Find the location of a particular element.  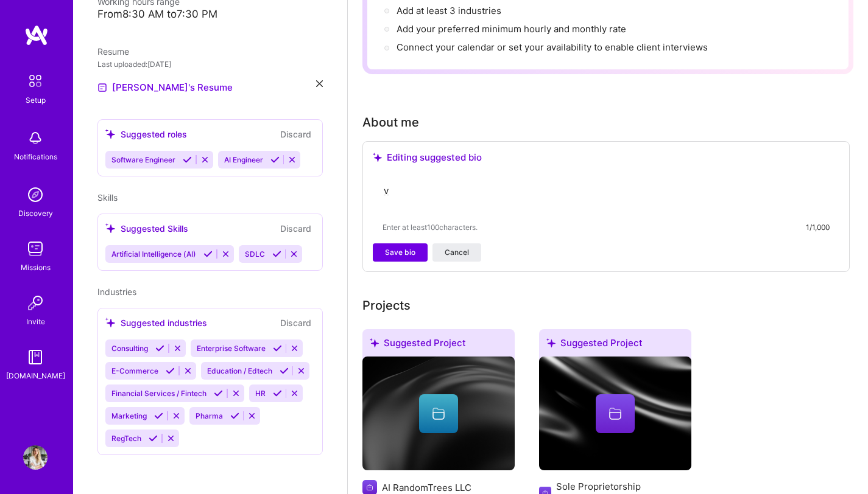

span: Enter at least 100 characters. is located at coordinates (430, 227).